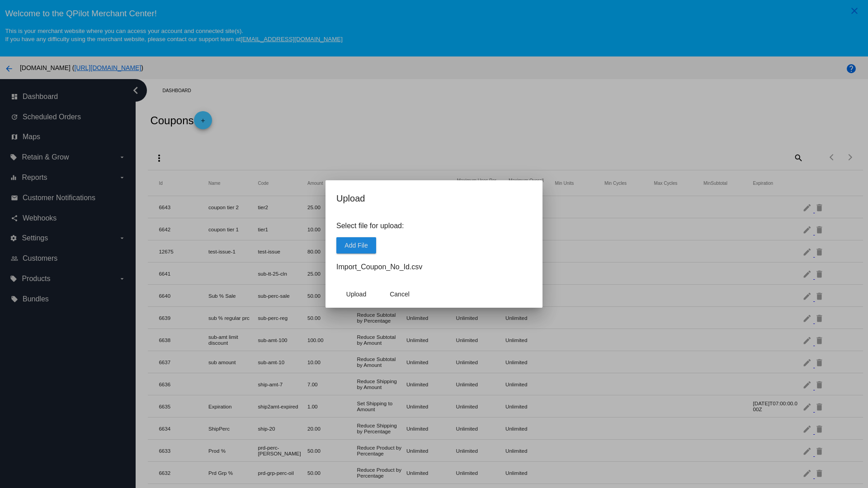  Describe the element at coordinates (434, 226) in the screenshot. I see `p: Select file for upload:` at that location.